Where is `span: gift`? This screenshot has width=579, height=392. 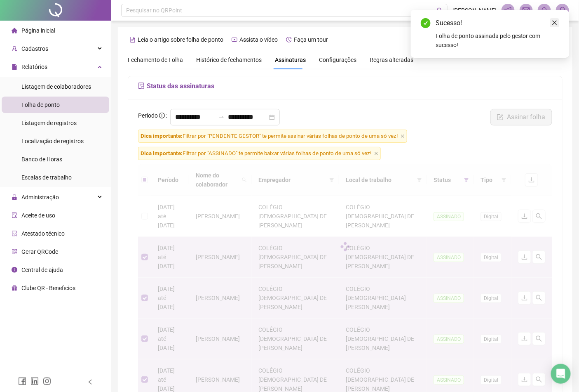 span: gift is located at coordinates (15, 288).